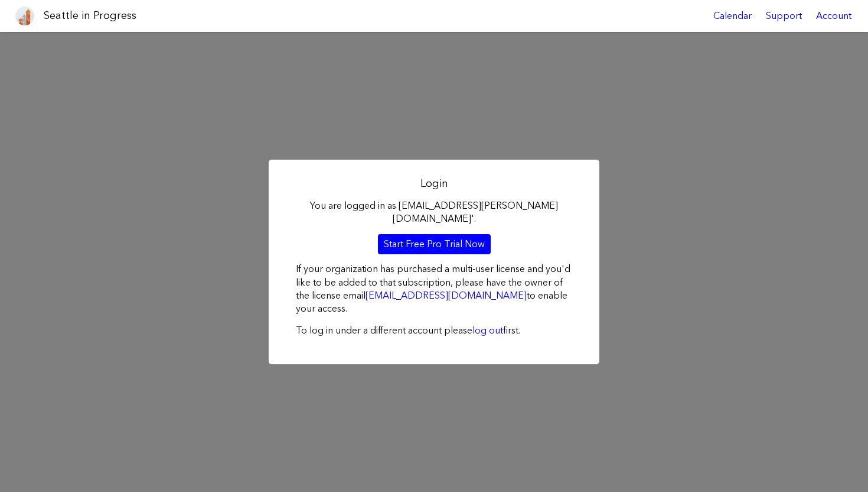 The width and height of the screenshot is (868, 492). Describe the element at coordinates (25, 16) in the screenshot. I see `img: favicon-96x96.png` at that location.